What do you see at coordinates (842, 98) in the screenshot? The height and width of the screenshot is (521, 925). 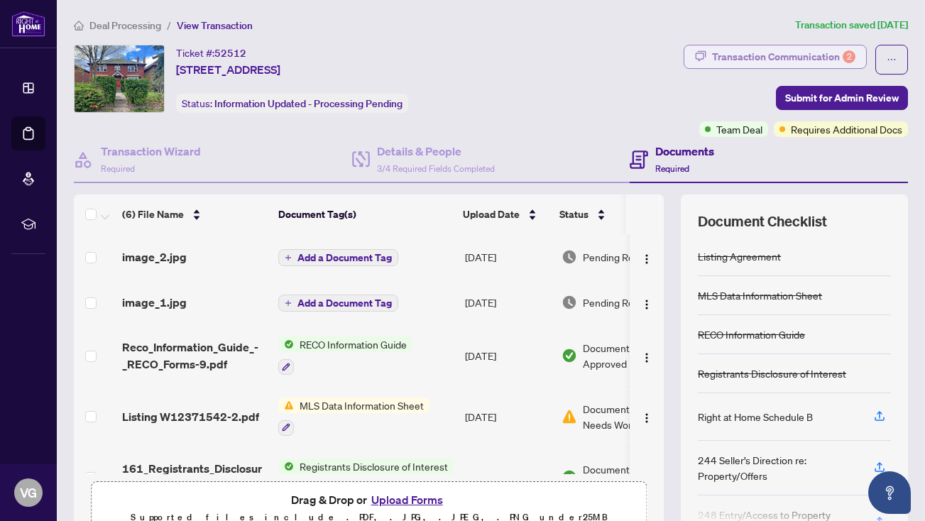 I see `button: Submit for Admin Review` at bounding box center [842, 98].